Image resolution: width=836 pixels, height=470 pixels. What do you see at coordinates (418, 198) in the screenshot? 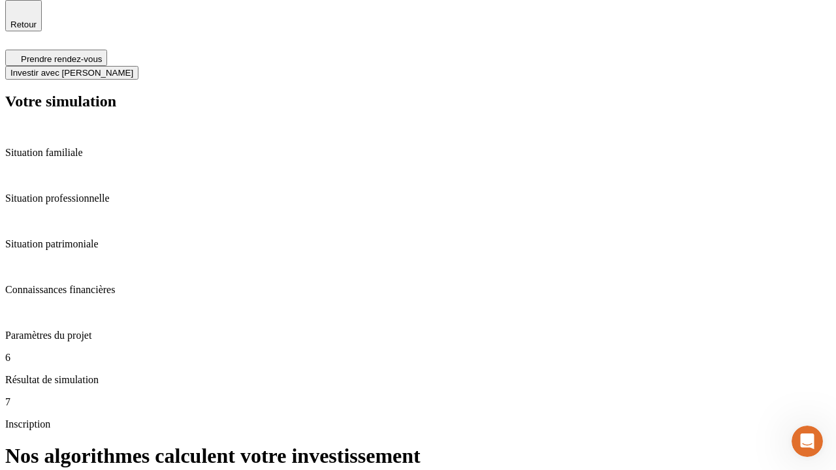
I see `p: Situation professionnelle` at bounding box center [418, 198].